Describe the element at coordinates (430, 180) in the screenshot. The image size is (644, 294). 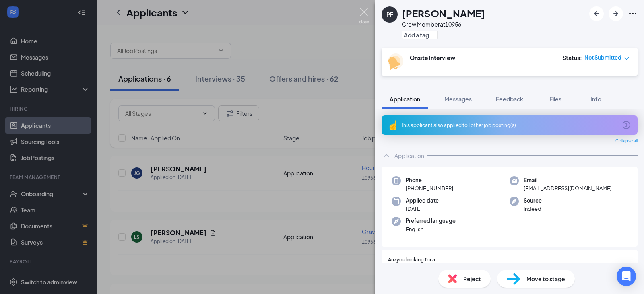
I see `span: Phone` at that location.